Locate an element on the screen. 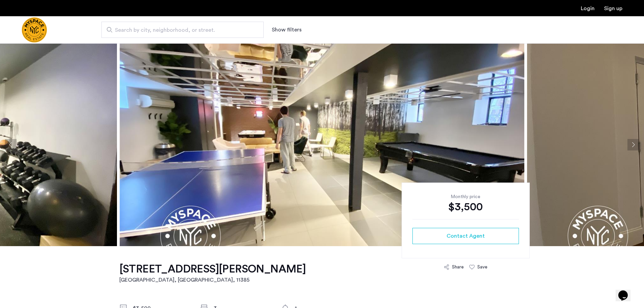  button: button is located at coordinates (466, 236).